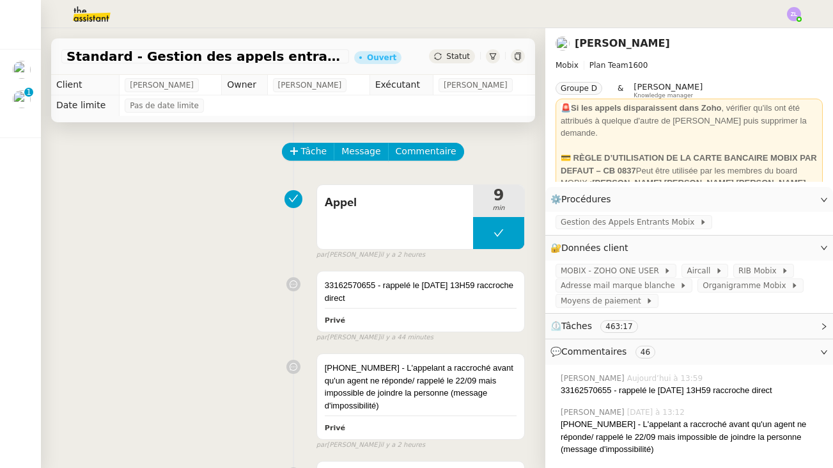 This screenshot has width=833, height=468. Describe the element at coordinates (29, 93) in the screenshot. I see `p: 1` at that location.